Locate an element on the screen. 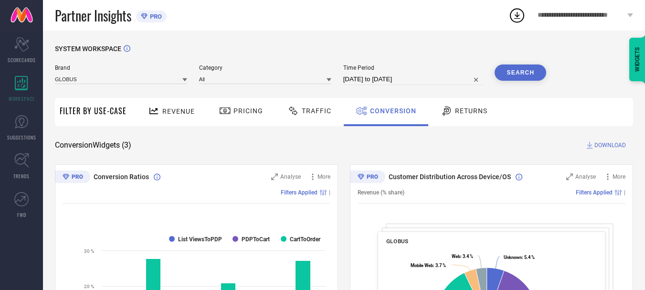 The width and height of the screenshot is (645, 290). span: SYSTEM WORKSPACE is located at coordinates (88, 49).